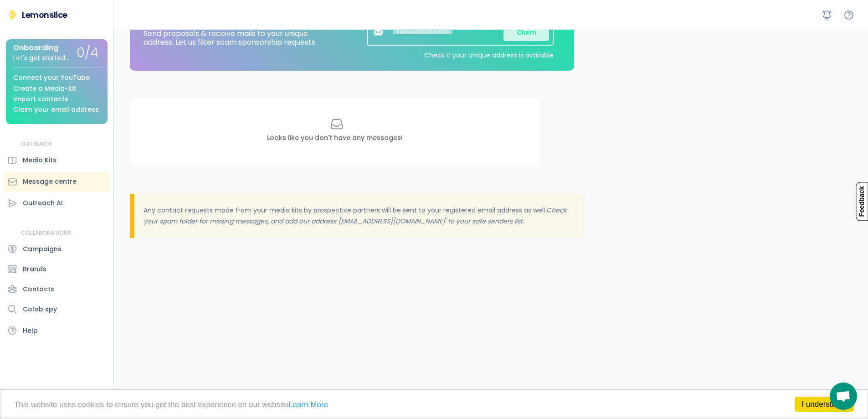  I want to click on div: Outreach AI, so click(43, 203).